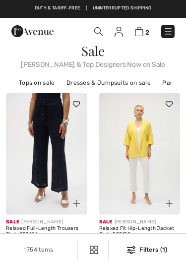 This screenshot has height=266, width=186. I want to click on a: Relaxed Full-Length Trousers Style 252184. Midnight Blue, so click(47, 153).